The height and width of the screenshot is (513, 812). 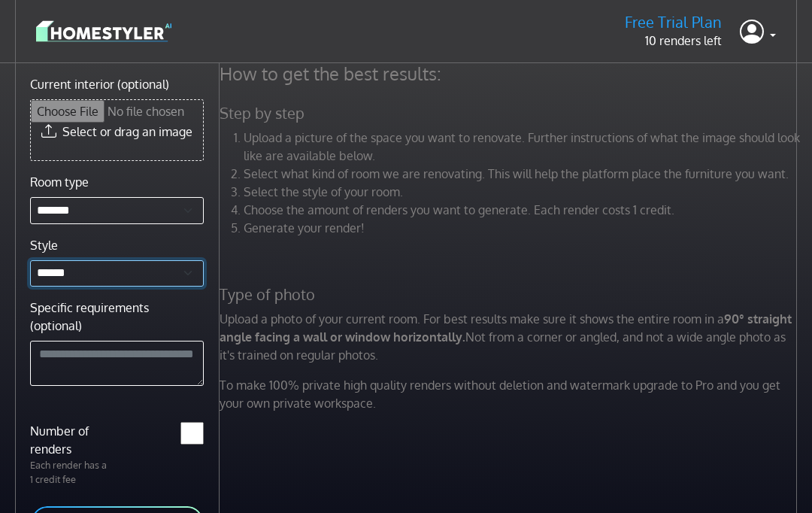 I want to click on p: To make 100% private high quality renders without deletion and watermark upgrade to Pro and you g..., so click(x=510, y=394).